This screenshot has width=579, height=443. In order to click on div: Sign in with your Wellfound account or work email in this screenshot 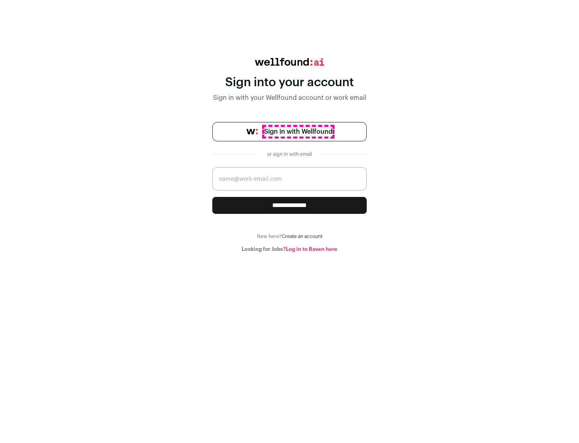, I will do `click(290, 98)`.